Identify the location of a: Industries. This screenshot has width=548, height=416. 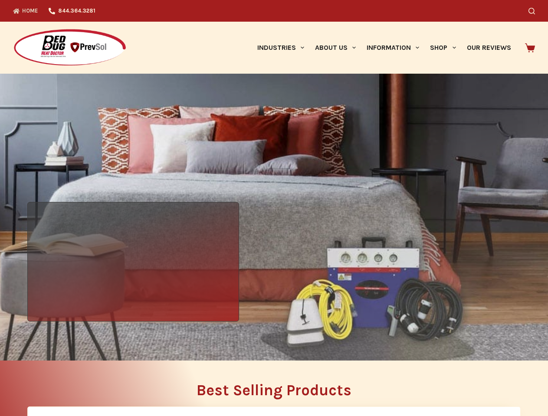
(280, 48).